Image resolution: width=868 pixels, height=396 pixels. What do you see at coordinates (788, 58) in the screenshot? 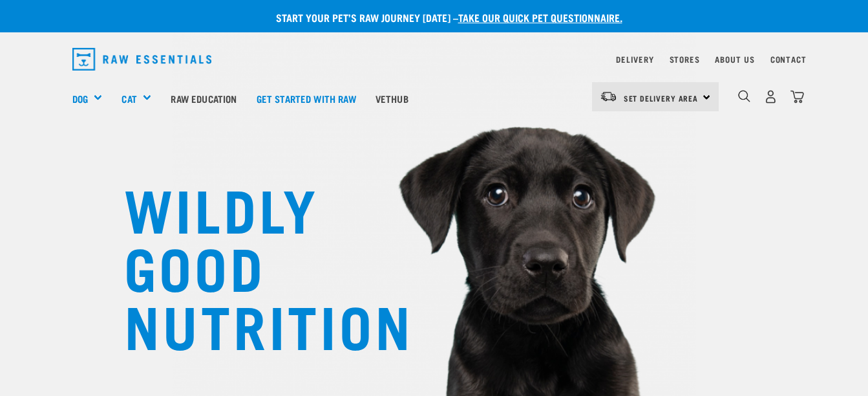
I see `a: Contact` at bounding box center [788, 58].